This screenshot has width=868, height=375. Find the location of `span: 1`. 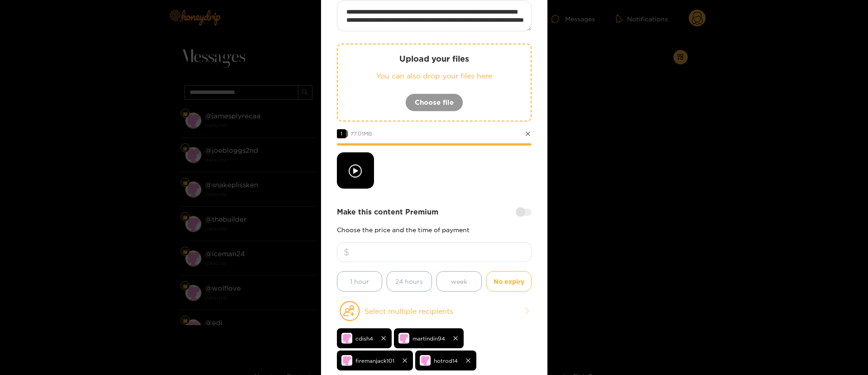

span: 1 is located at coordinates (342, 134).